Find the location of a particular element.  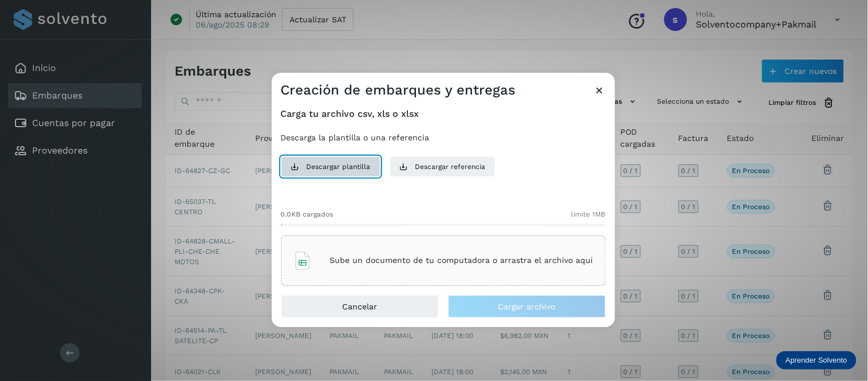

h3: Creación de embarques y entregas is located at coordinates (398, 90).